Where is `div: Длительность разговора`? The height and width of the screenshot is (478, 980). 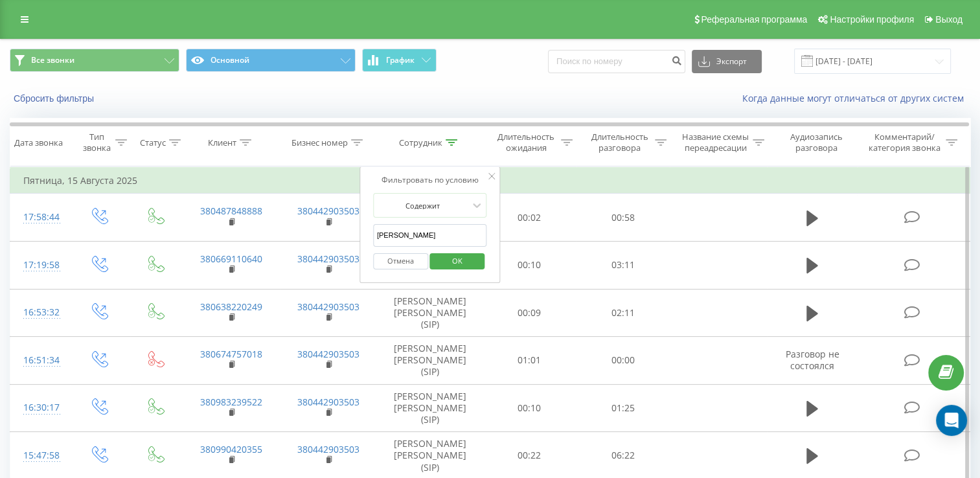
div: Длительность разговора is located at coordinates (619, 142).